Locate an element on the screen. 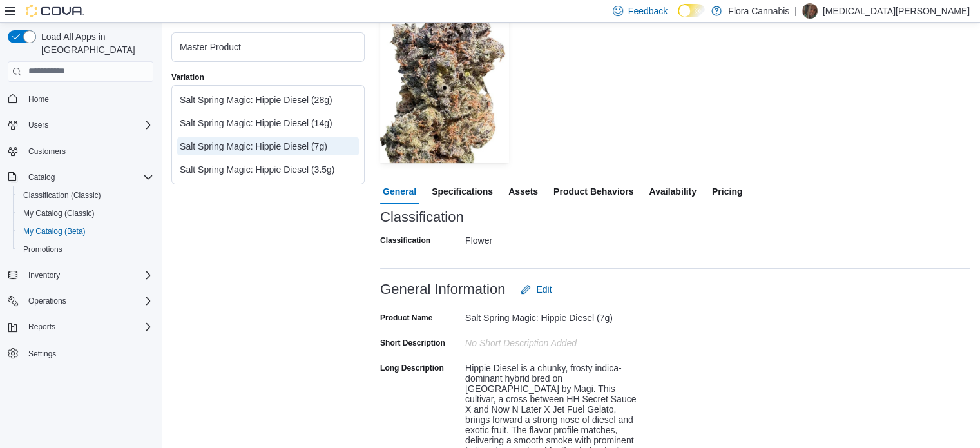 The width and height of the screenshot is (980, 448). label: Long Description is located at coordinates (412, 369).